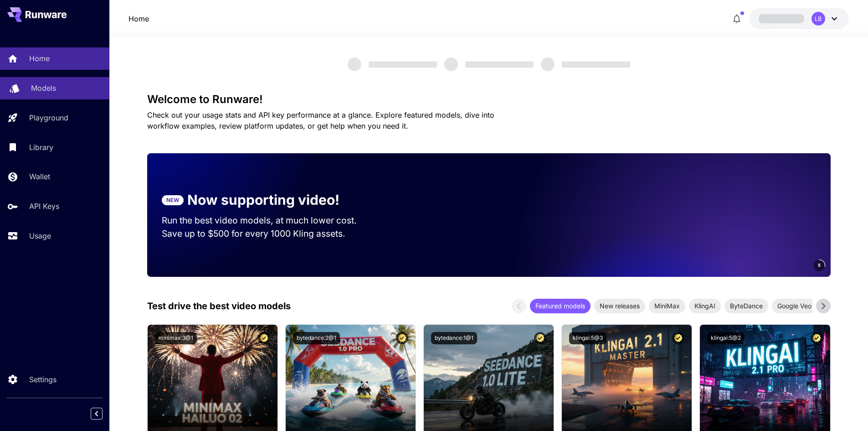 The height and width of the screenshot is (431, 868). What do you see at coordinates (264, 200) in the screenshot?
I see `p: Now supporting video!` at bounding box center [264, 200].